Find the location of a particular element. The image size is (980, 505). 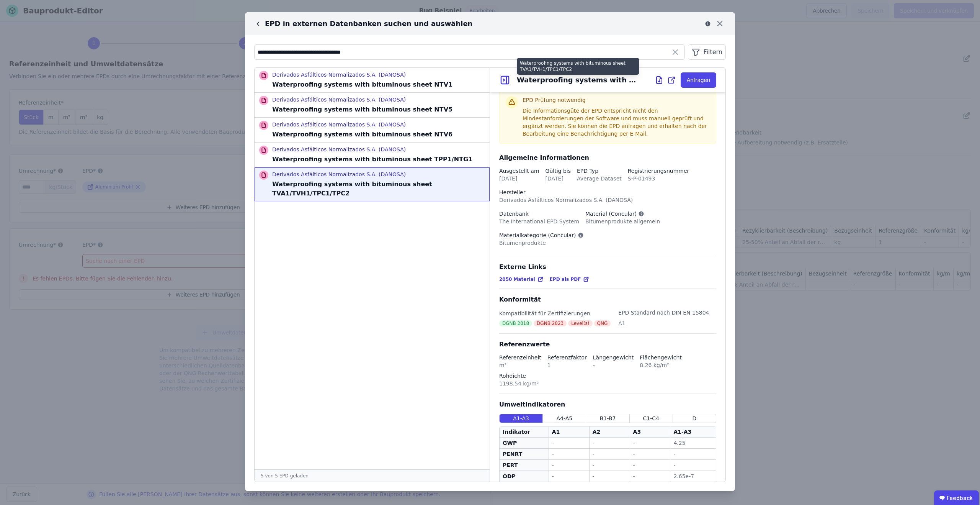

div: Flächengewicht is located at coordinates (661, 357).